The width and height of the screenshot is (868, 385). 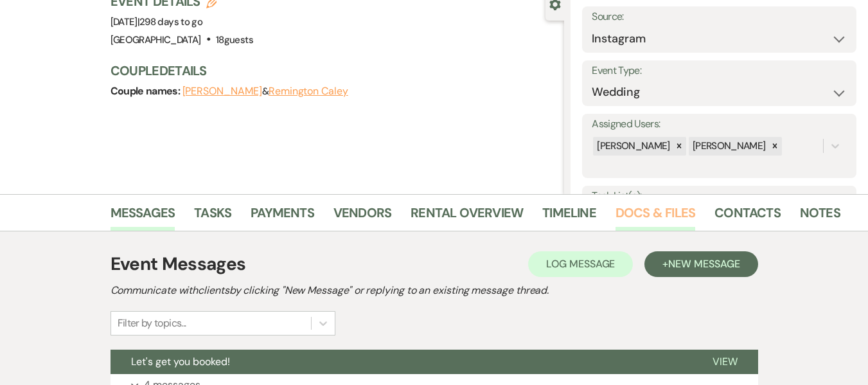 I want to click on h1: Event Messages, so click(x=178, y=264).